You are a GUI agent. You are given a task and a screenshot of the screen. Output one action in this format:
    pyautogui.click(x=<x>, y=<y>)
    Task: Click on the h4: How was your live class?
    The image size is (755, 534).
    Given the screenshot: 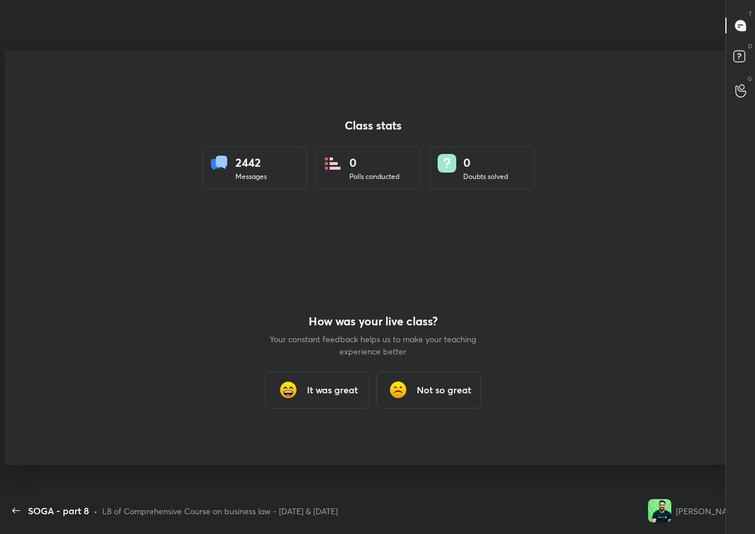 What is the action you would take?
    pyautogui.click(x=373, y=321)
    